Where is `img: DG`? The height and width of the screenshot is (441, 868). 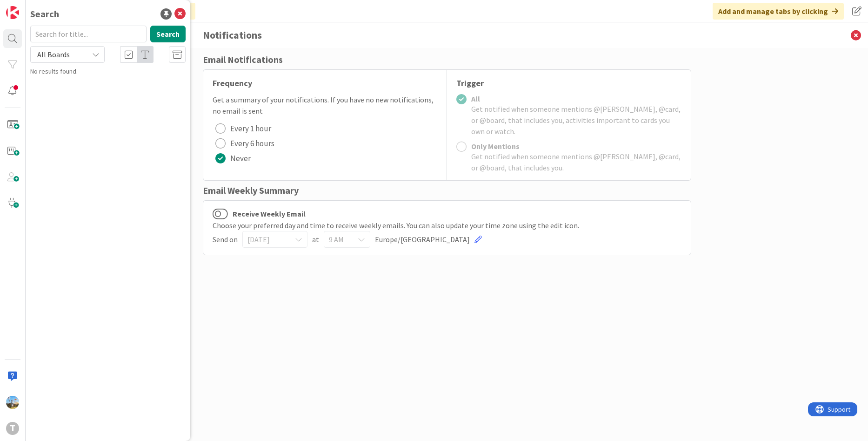
img: DG is located at coordinates (13, 402).